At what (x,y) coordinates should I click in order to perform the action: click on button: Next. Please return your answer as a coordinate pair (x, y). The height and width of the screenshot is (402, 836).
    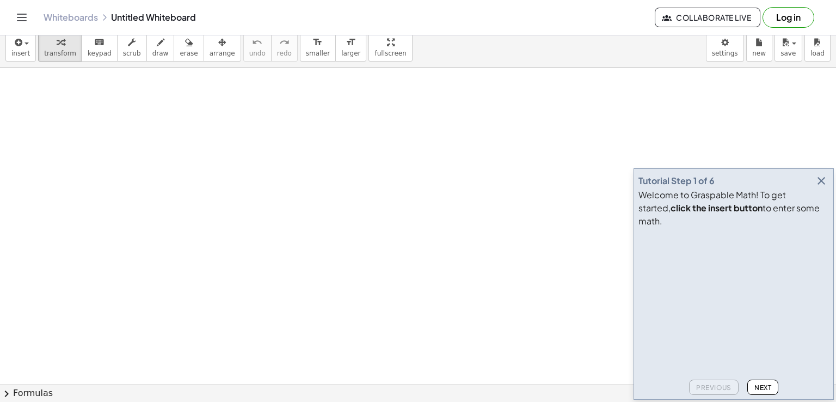
    Looking at the image, I should click on (763, 387).